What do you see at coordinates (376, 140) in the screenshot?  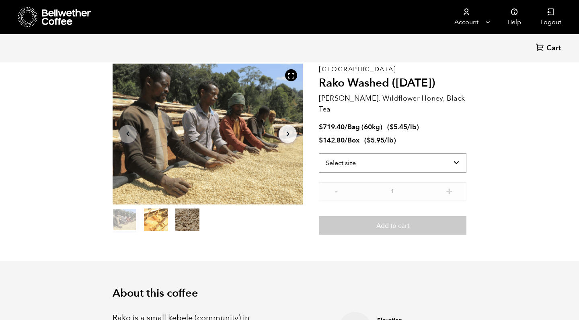 I see `bdi: 5.95` at bounding box center [376, 140].